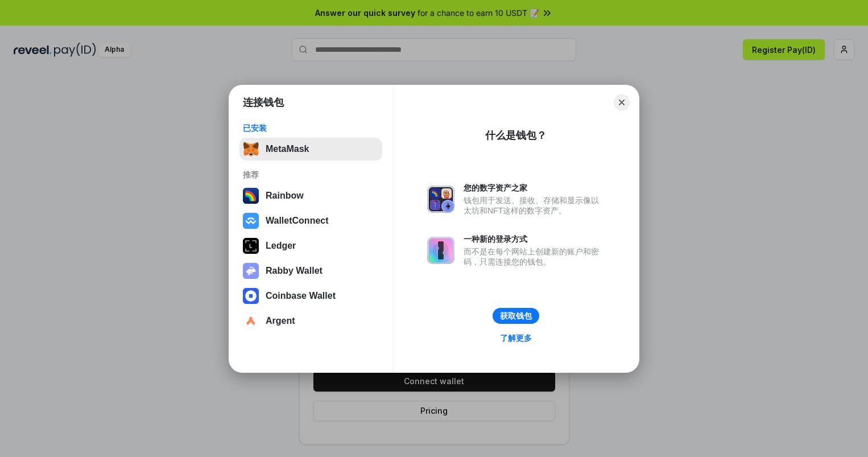 The height and width of the screenshot is (457, 868). I want to click on div: 而不是在每个网站上创建新的账户和密码，只需连接您的钱包。, so click(535, 257).